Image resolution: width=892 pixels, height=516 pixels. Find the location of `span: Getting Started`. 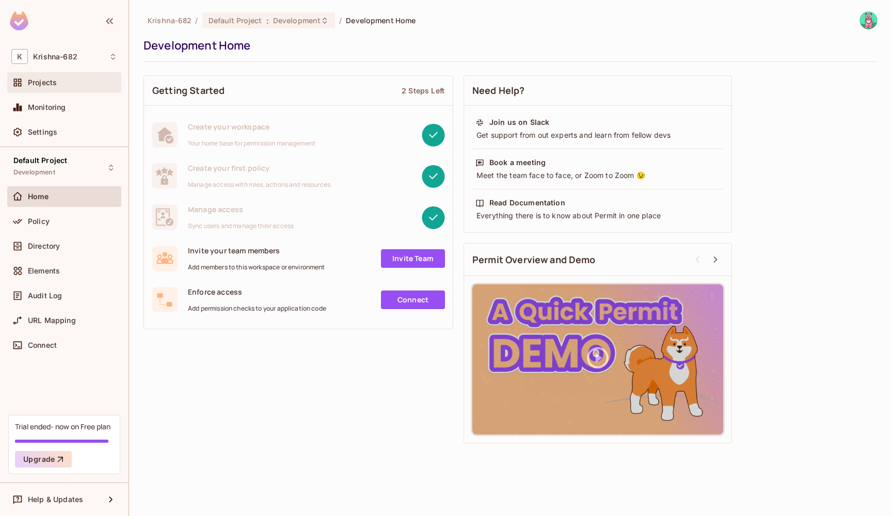

span: Getting Started is located at coordinates (188, 90).